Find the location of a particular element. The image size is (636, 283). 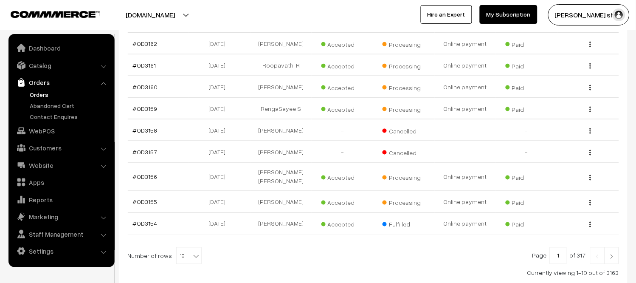

a: Customers is located at coordinates (61, 148).